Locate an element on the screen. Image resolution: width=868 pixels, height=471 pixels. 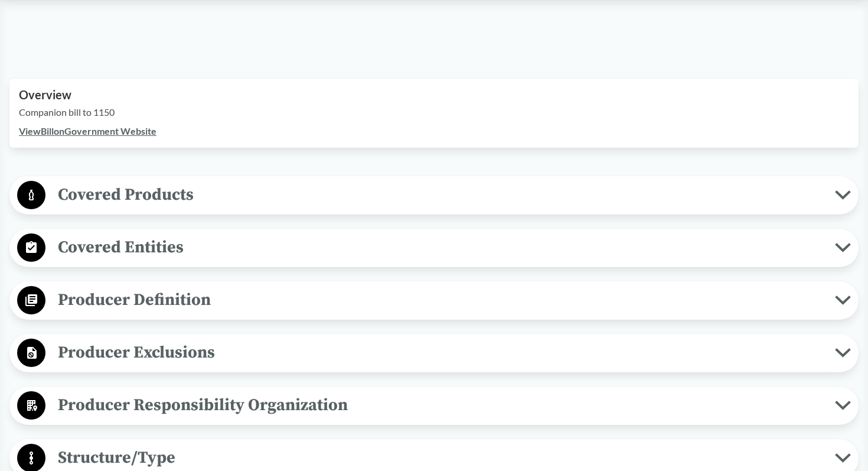
span: Producer Definition is located at coordinates (440, 300).